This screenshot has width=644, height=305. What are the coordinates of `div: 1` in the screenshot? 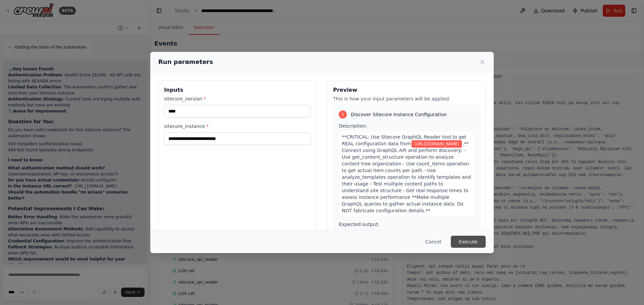 It's located at (343, 115).